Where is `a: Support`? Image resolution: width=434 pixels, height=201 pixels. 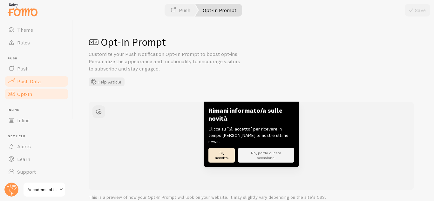
a: Support is located at coordinates (37, 172).